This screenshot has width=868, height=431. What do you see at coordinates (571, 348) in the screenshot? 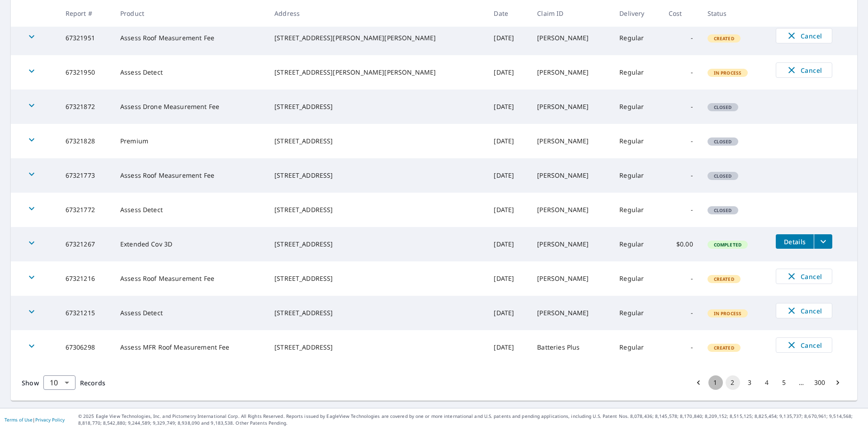
I see `td: Batteries Plus` at bounding box center [571, 348].